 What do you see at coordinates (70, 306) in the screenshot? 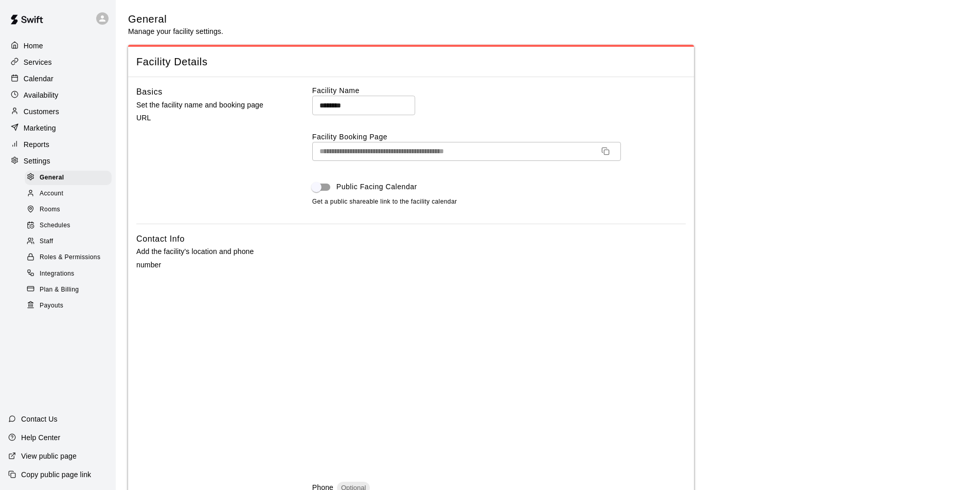
I see `a: Payouts` at bounding box center [70, 306].